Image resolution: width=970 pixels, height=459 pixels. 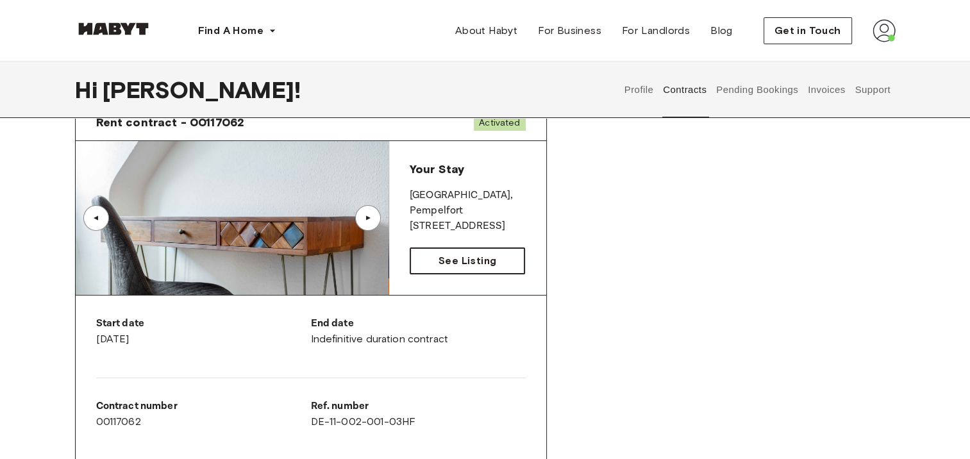 I want to click on p: Contract number, so click(x=203, y=406).